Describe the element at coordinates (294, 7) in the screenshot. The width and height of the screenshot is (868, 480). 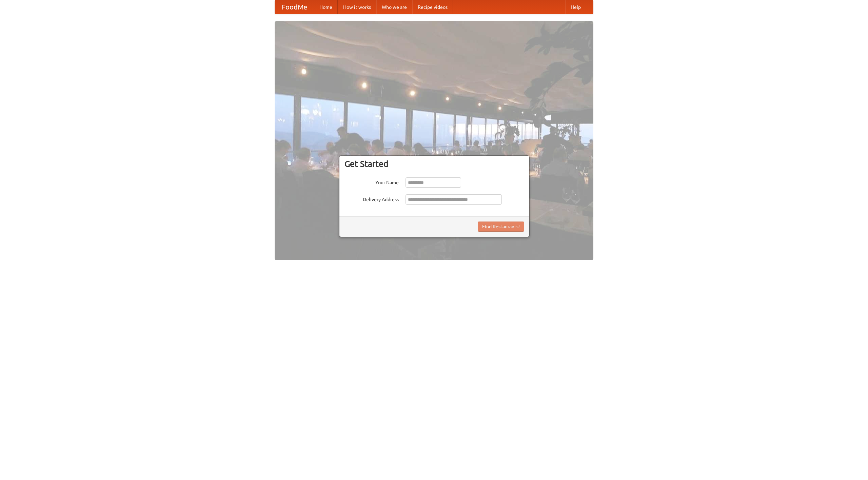
I see `a: FoodMe` at that location.